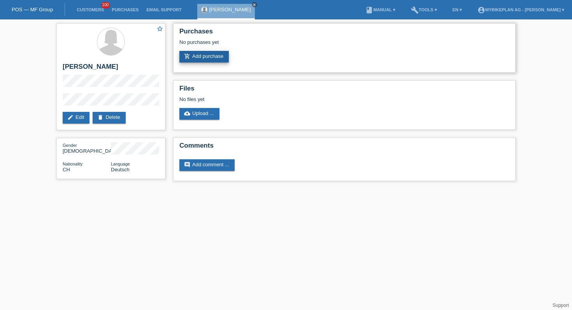 The image size is (572, 310). I want to click on div: No purchases yet, so click(344, 45).